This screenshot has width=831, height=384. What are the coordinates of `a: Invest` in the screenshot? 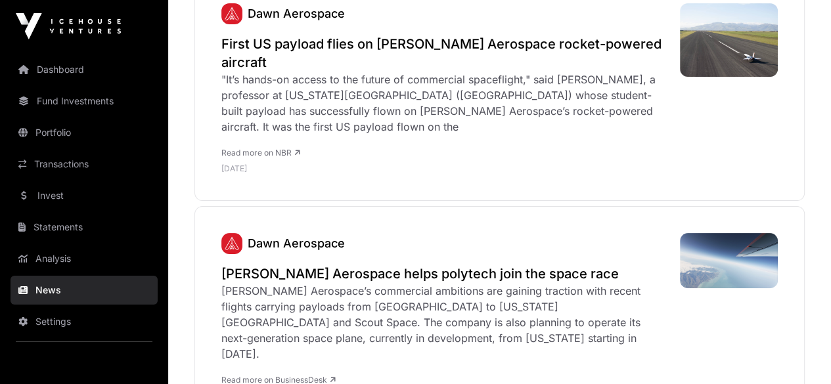 It's located at (84, 196).